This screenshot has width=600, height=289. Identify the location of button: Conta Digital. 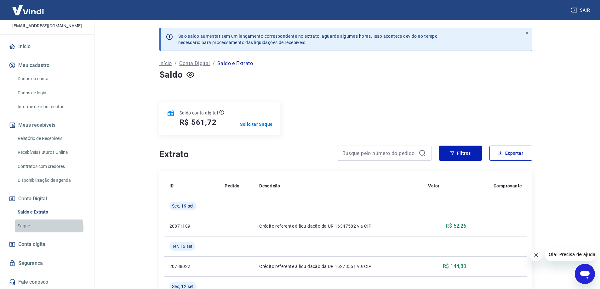
(47, 199).